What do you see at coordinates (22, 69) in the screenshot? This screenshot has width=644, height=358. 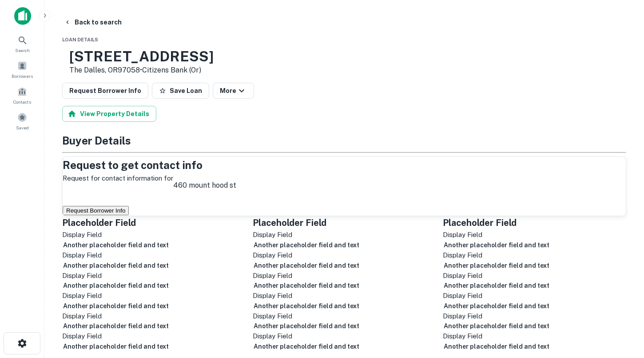 I see `div: Borrowers` at bounding box center [22, 69].